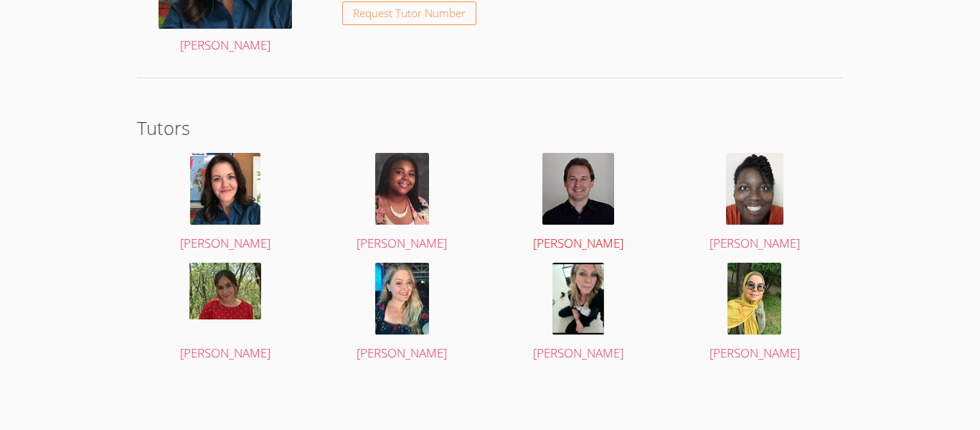 The height and width of the screenshot is (430, 980). What do you see at coordinates (578, 189) in the screenshot?
I see `img: Robert%20Daniel%20professional%20photo%20LOW%20RES.jpg` at bounding box center [578, 189].